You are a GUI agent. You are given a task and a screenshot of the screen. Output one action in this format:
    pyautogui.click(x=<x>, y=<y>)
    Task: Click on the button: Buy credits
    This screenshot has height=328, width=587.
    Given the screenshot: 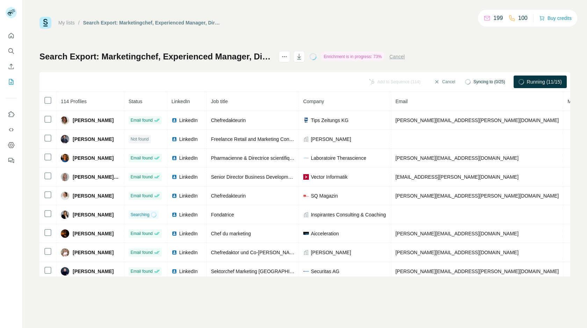 What is the action you would take?
    pyautogui.click(x=556, y=18)
    